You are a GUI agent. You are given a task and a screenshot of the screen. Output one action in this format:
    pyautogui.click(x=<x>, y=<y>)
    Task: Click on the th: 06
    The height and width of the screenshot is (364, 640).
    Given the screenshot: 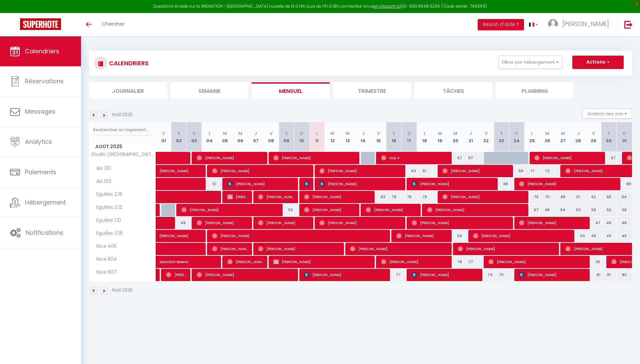 What is the action you would take?
    pyautogui.click(x=240, y=137)
    